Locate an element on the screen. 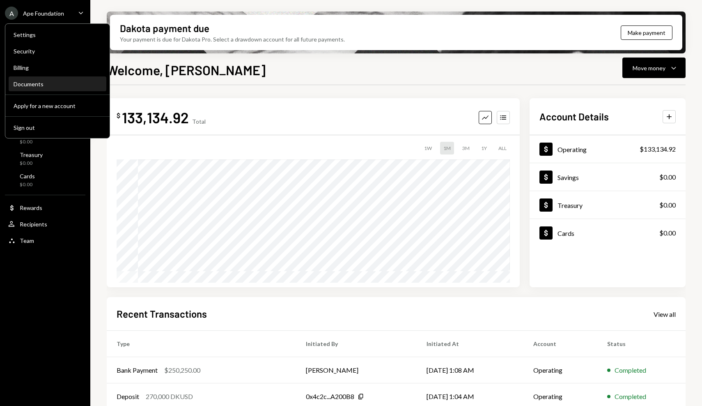  th: Account is located at coordinates (560, 344).